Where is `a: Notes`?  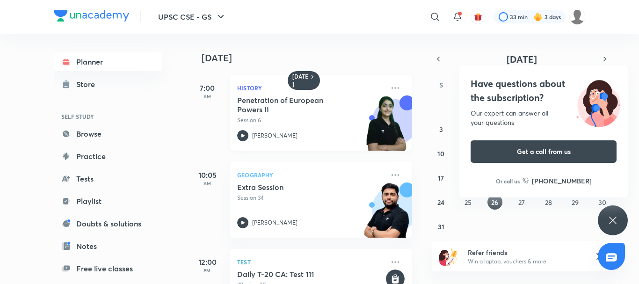
a: Notes is located at coordinates (108, 246).